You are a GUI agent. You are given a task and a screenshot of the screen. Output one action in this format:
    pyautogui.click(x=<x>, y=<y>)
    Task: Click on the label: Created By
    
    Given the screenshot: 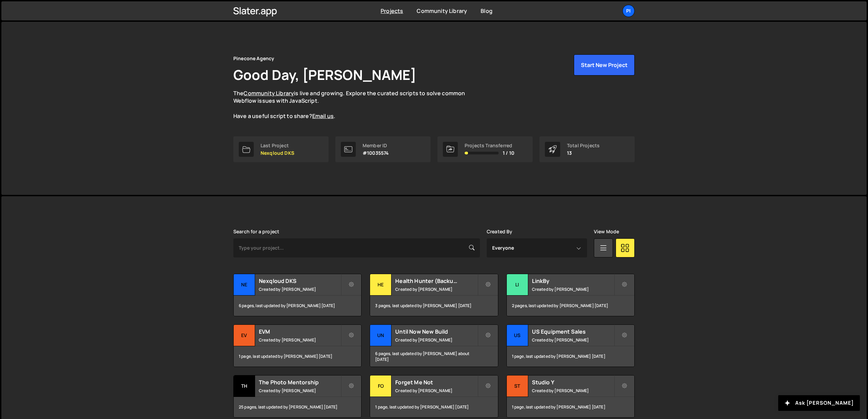 What is the action you would take?
    pyautogui.click(x=500, y=231)
    